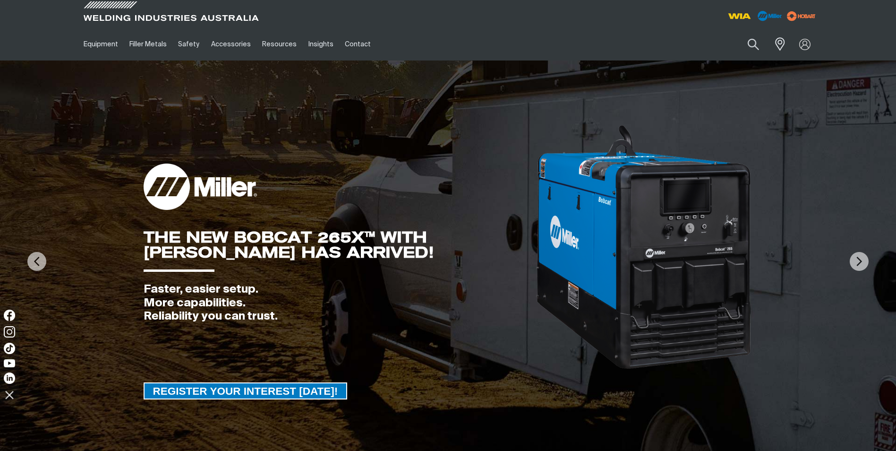  Describe the element at coordinates (148, 44) in the screenshot. I see `a: Filler Metals` at that location.